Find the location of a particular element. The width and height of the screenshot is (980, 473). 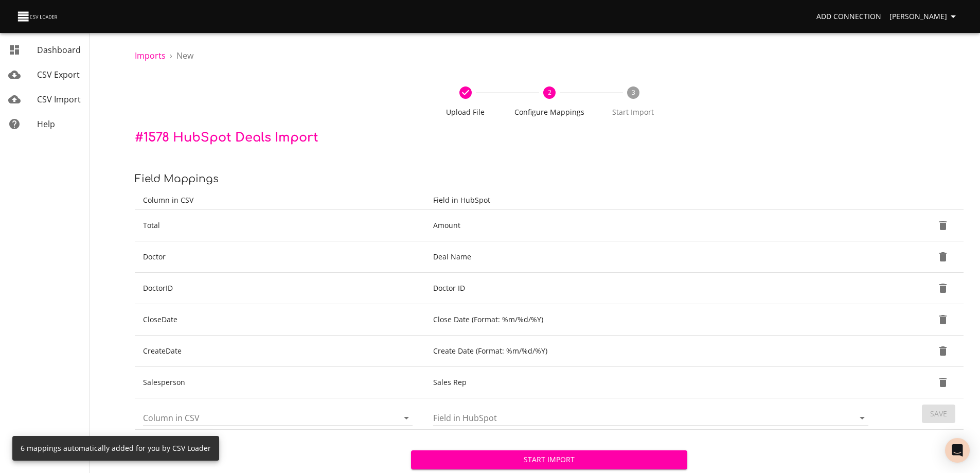

p: New is located at coordinates (185, 56).